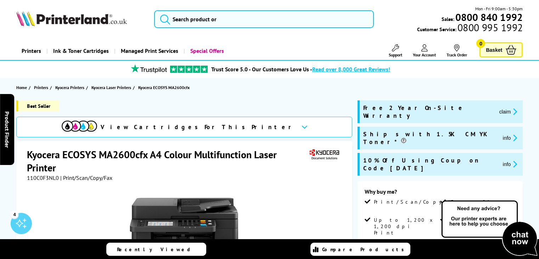  I want to click on span: Up to 1,200 x 1,200 dpi Print, so click(406, 226).